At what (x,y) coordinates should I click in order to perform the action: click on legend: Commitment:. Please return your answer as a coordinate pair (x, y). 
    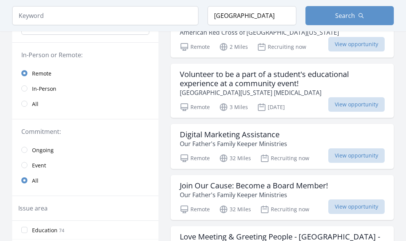
    Looking at the image, I should click on (85, 131).